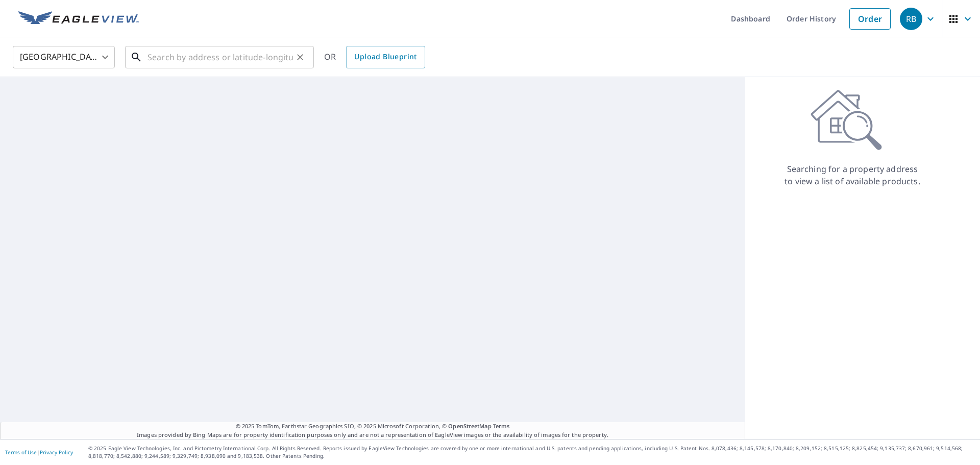 This screenshot has height=465, width=980. Describe the element at coordinates (21, 452) in the screenshot. I see `a: Terms of Use` at that location.